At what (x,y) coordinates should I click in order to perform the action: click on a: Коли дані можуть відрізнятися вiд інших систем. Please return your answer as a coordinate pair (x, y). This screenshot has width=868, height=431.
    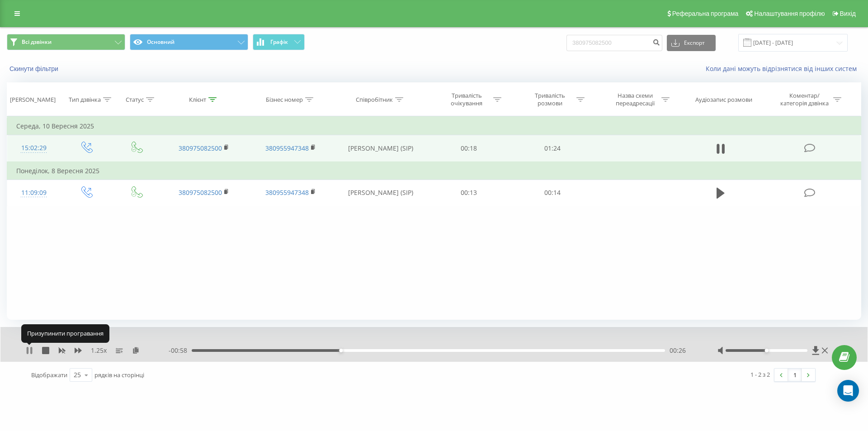
    Looking at the image, I should click on (784, 68).